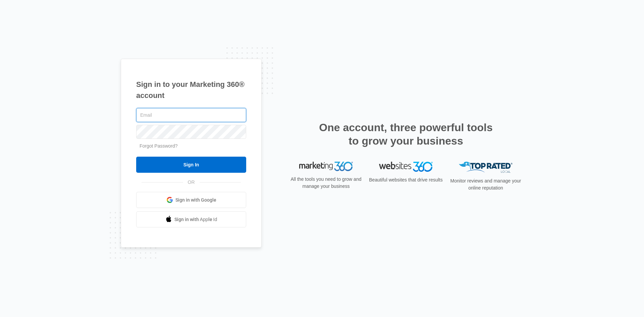  Describe the element at coordinates (94, 45) in the screenshot. I see `div: Keywords by Traffic` at that location.